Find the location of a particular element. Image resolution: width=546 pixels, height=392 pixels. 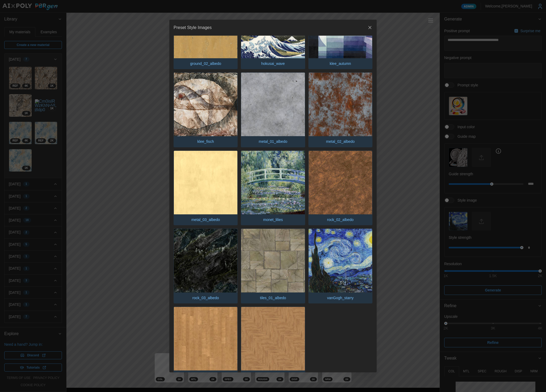

p: metal_02_albedo is located at coordinates (340, 142).